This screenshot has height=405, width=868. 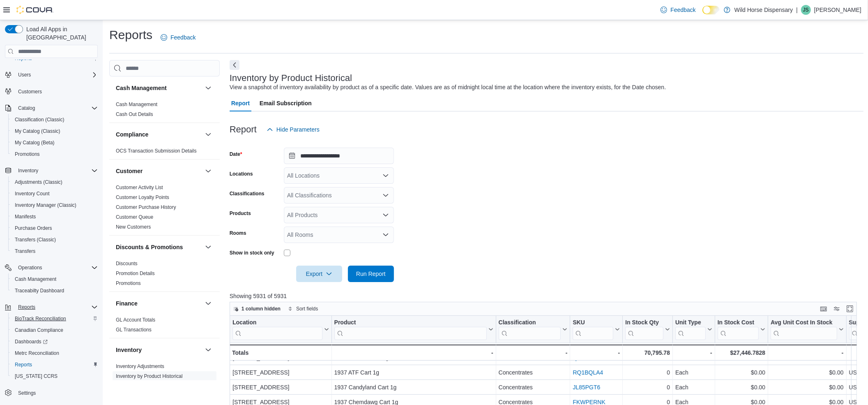 What do you see at coordinates (413, 387) in the screenshot?
I see `div: 1937 Candyland Cart 1g` at bounding box center [413, 387].